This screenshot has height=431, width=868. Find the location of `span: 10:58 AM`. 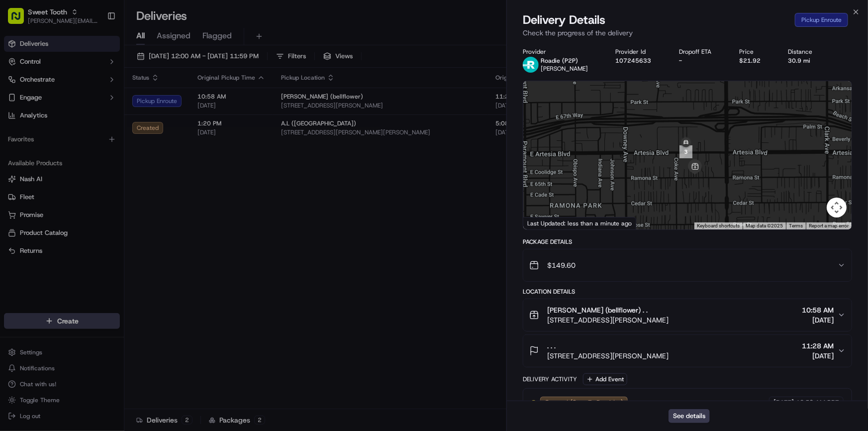

span: 10:58 AM is located at coordinates (818, 310).